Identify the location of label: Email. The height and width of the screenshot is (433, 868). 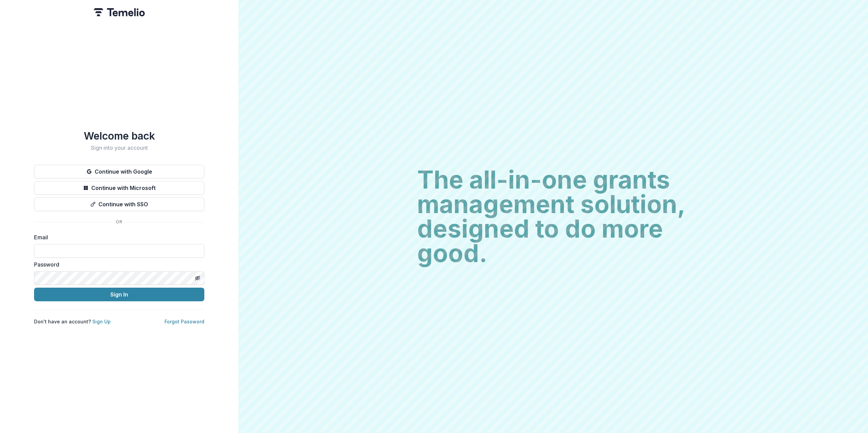
(117, 237).